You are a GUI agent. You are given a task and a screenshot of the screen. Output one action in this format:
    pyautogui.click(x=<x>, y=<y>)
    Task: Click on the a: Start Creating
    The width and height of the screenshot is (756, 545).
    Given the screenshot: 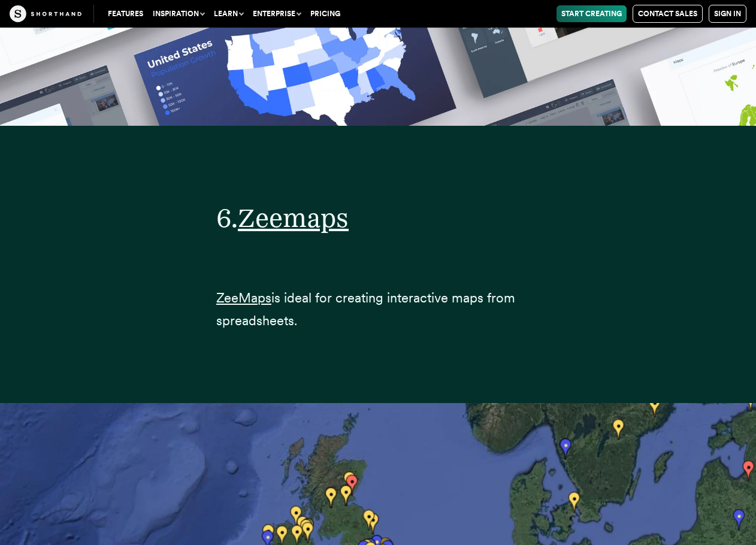 What is the action you would take?
    pyautogui.click(x=591, y=14)
    